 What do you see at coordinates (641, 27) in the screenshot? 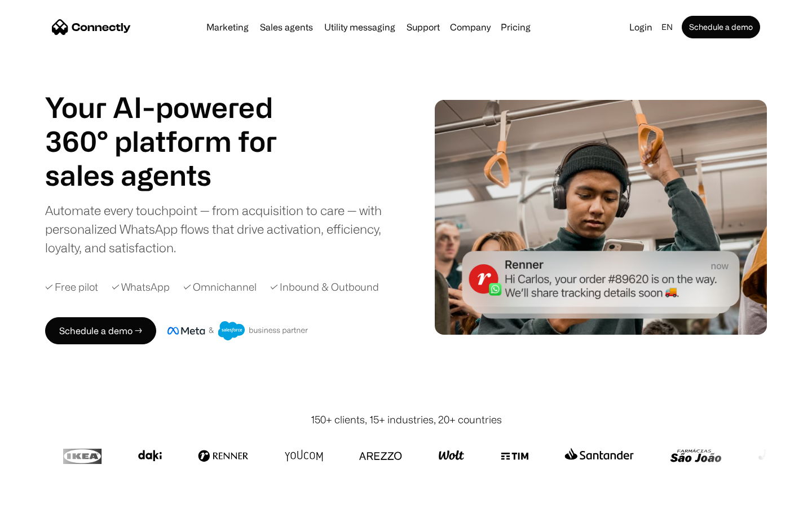
I see `a: Login` at bounding box center [641, 27].